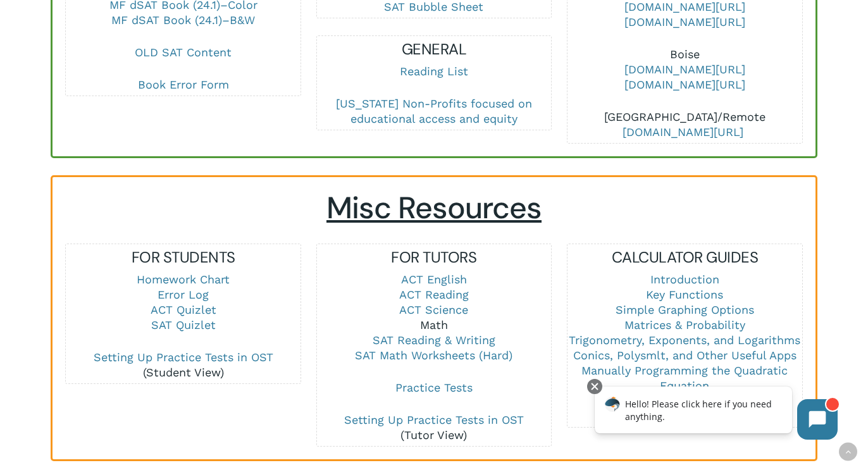 Image resolution: width=868 pixels, height=470 pixels. I want to click on a: Practice Tests, so click(434, 387).